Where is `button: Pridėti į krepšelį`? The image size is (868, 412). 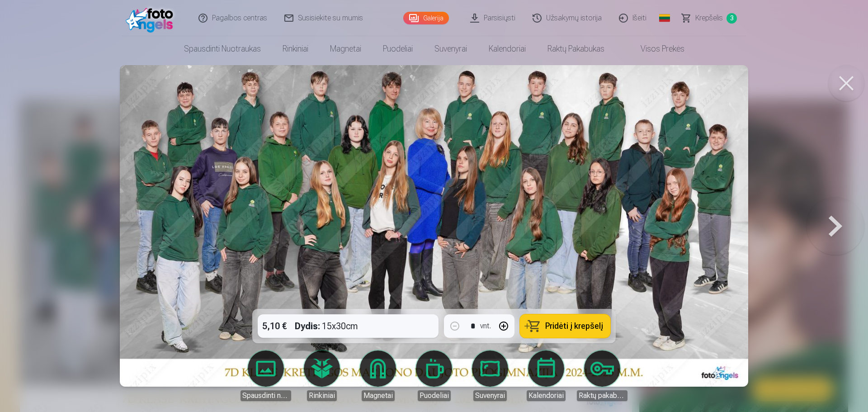 button: Pridėti į krepšelį is located at coordinates (565, 326).